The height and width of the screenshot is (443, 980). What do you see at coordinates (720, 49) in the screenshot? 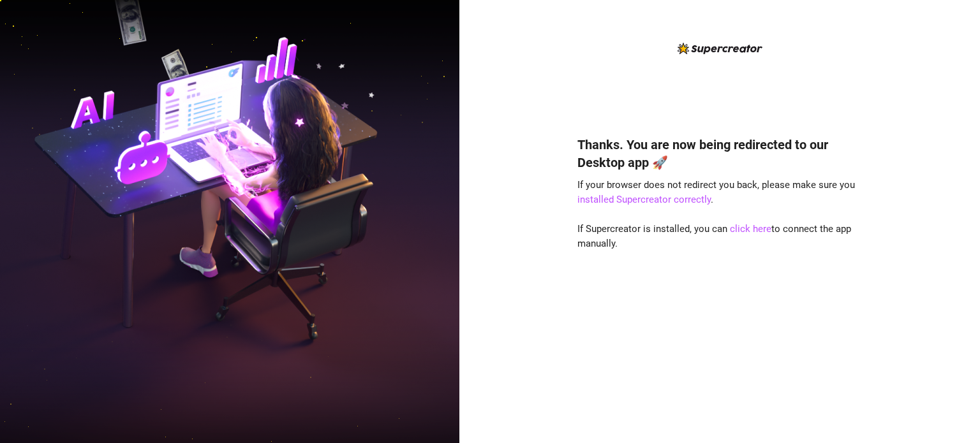
I see `img: logo-BBDzfeDw.svg` at bounding box center [720, 49].